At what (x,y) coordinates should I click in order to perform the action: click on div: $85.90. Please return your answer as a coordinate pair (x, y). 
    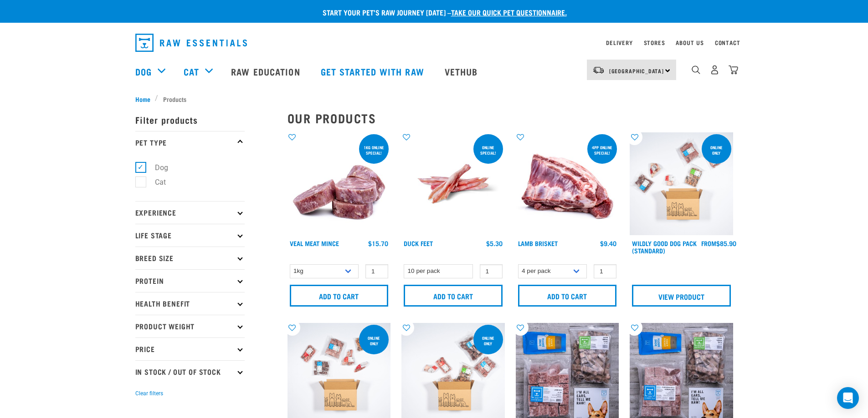
    Looking at the image, I should click on (718, 243).